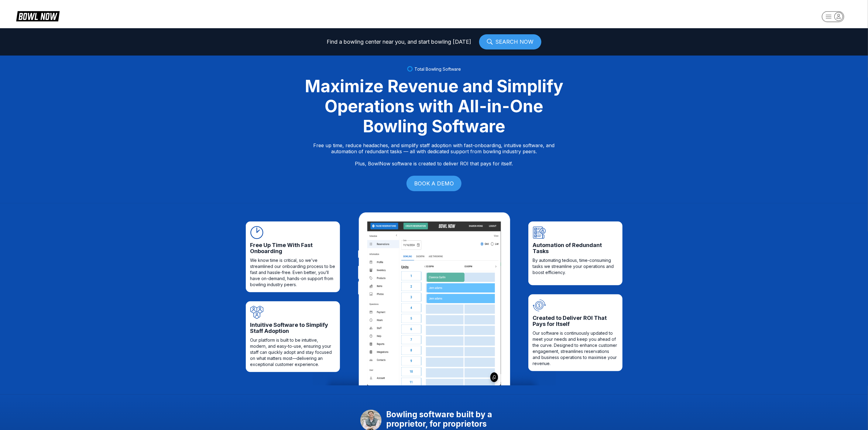  What do you see at coordinates (434, 304) in the screenshot?
I see `img: cimg.png` at bounding box center [434, 304].